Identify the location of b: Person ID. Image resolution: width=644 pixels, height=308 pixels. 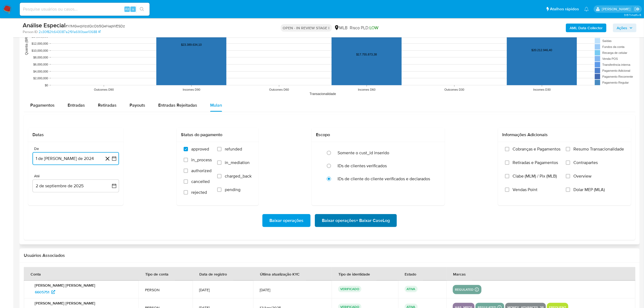
(30, 32).